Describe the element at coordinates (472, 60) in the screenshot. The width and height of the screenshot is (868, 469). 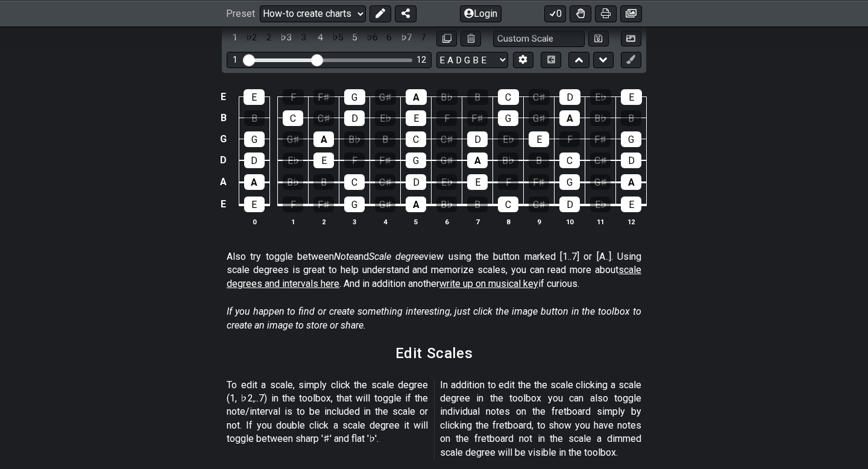
I see `select: Tuning` at that location.